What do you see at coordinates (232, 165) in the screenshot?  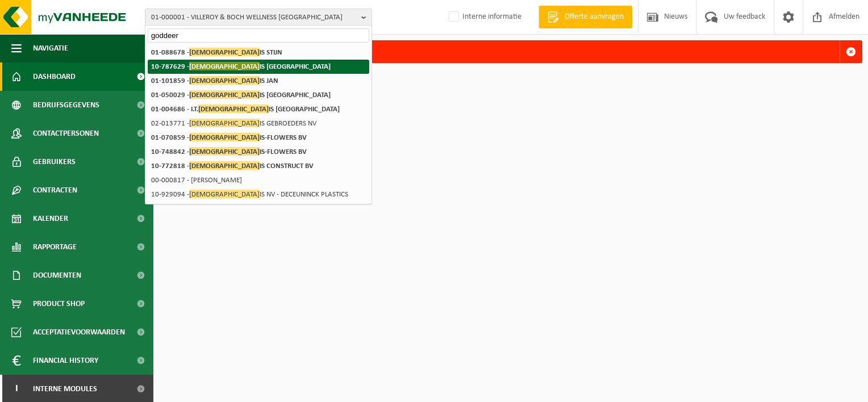 I see `strong: 10-772818 - IS CONSTRUCT BV` at bounding box center [232, 165].